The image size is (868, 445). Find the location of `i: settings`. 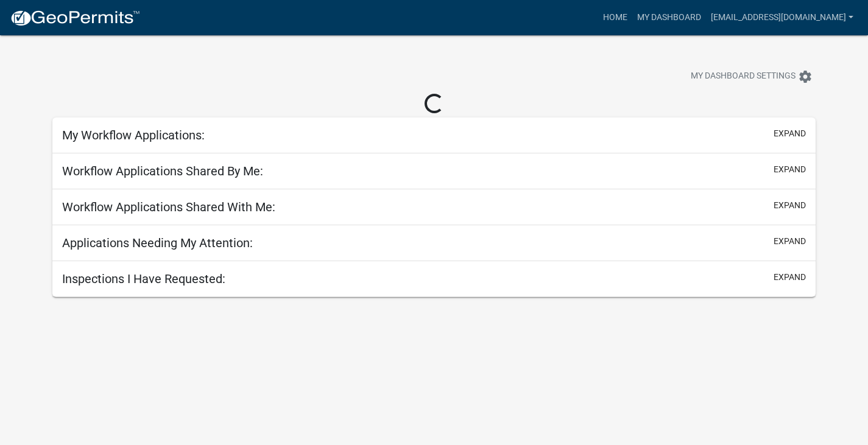

i: settings is located at coordinates (805, 77).